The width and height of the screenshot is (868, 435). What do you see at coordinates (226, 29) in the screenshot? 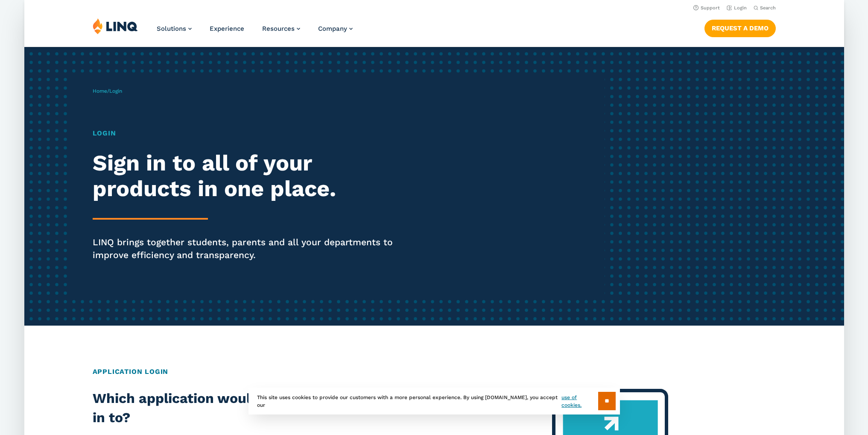
I see `a: Experience` at bounding box center [226, 29].